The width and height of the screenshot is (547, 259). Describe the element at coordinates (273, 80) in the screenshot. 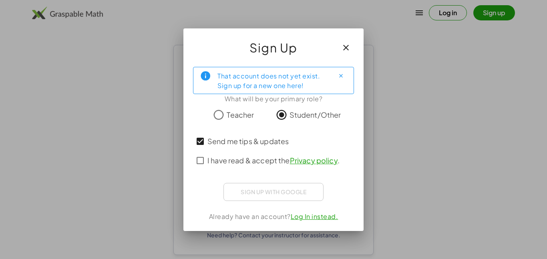

I see `div: That account does not yet exist. Sign up for a new one here!` at that location.